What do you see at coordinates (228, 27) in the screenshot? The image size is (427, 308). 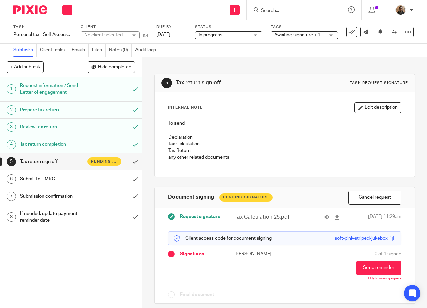 I see `label: Status` at bounding box center [228, 27].